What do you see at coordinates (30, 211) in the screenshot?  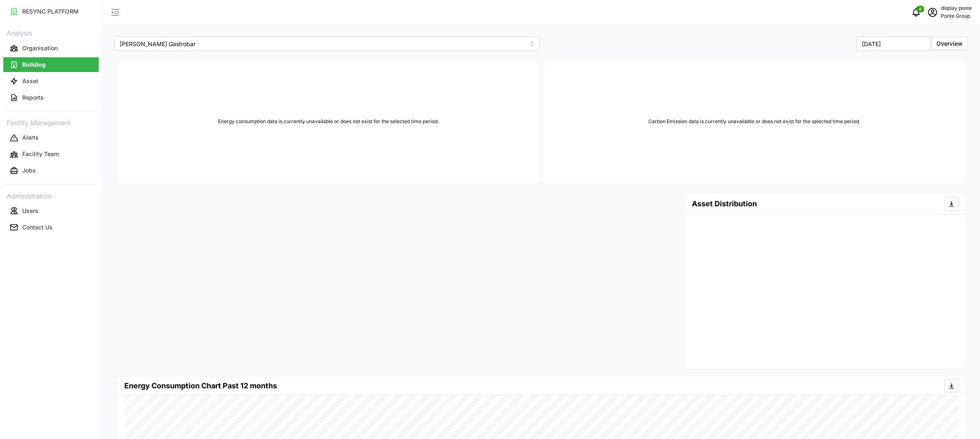 I see `p: Users` at bounding box center [30, 211].